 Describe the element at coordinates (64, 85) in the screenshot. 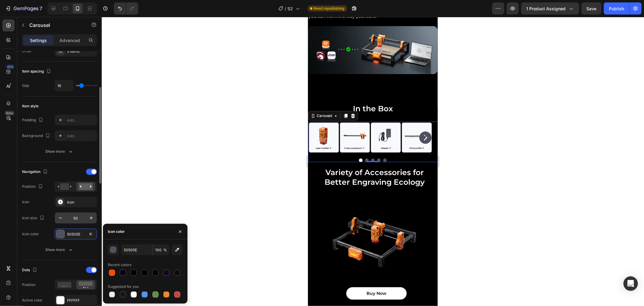

I see `input: Auto` at that location.